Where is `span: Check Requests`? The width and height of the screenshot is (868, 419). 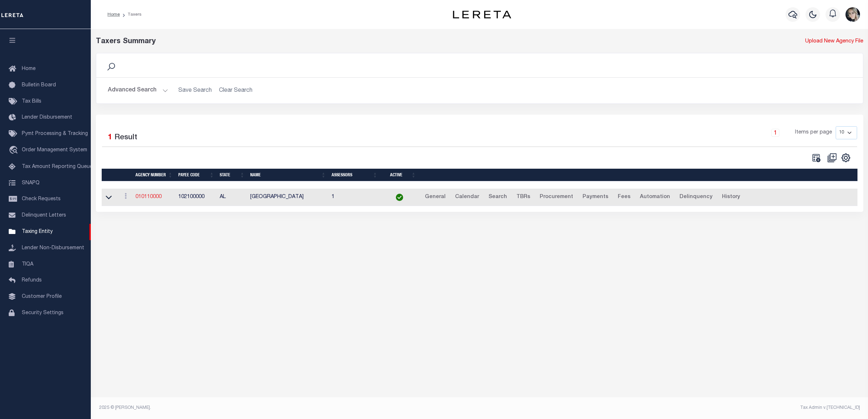 span: Check Requests is located at coordinates (41, 199).